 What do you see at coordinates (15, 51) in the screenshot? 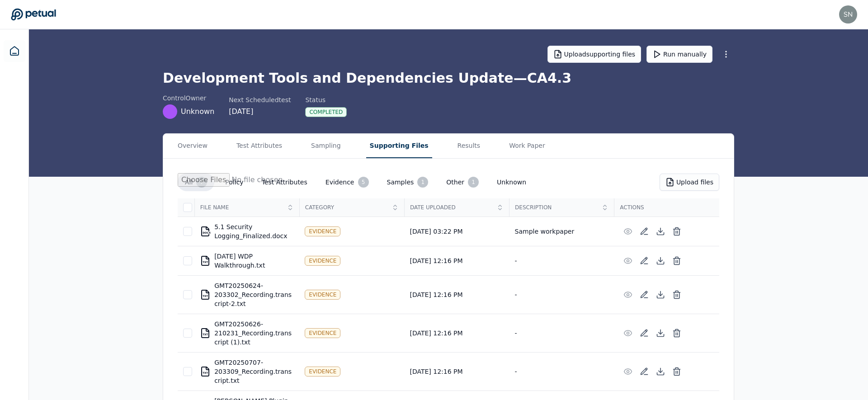
I see `a: Dashboard` at bounding box center [15, 51].